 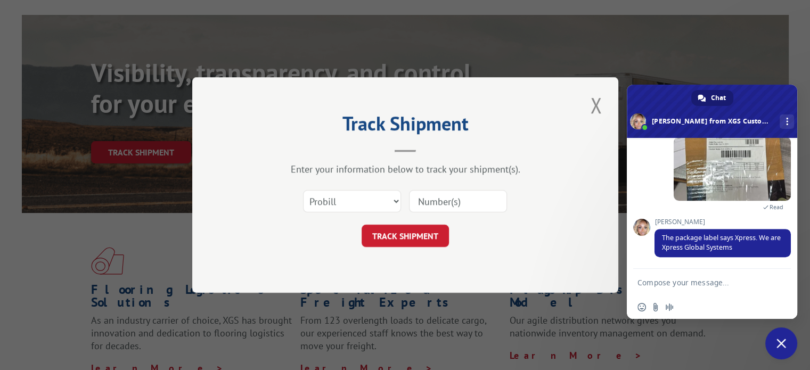 I want to click on a: Chat, so click(x=712, y=98).